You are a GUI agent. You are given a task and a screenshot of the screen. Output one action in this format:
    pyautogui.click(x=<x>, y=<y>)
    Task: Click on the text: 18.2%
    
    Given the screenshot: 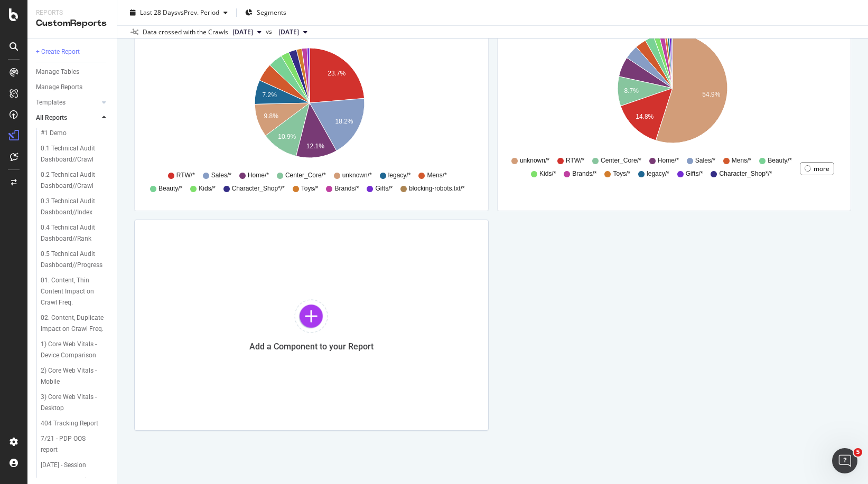 What is the action you would take?
    pyautogui.click(x=344, y=122)
    